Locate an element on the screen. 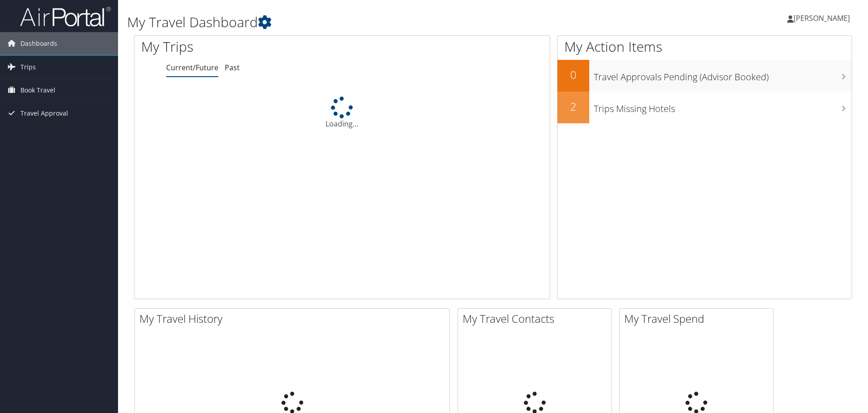  a: Current/Future is located at coordinates (192, 68).